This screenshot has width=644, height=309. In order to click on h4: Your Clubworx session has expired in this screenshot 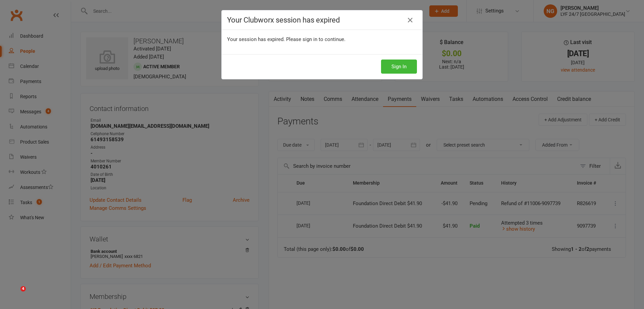, I will do `click(322, 20)`.